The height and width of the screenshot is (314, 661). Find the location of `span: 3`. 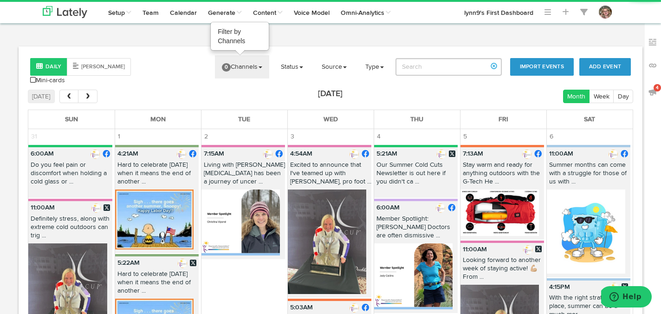

span: 3 is located at coordinates (292, 136).